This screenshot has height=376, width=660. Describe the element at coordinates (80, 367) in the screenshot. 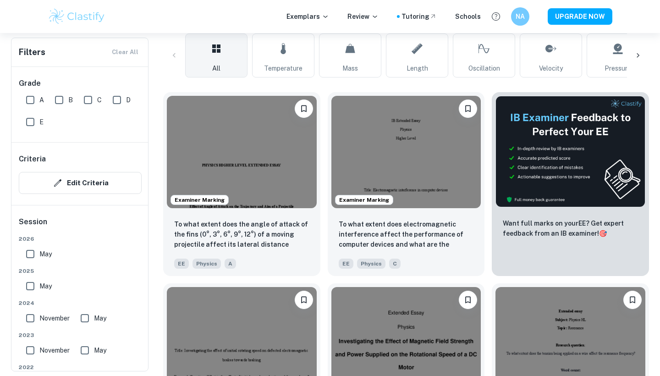

I see `span: 2022` at that location.